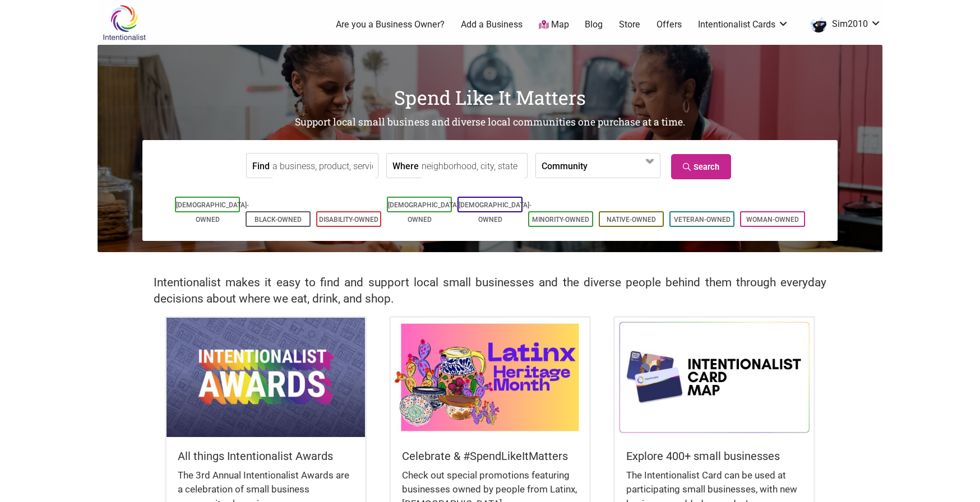 The height and width of the screenshot is (502, 980). Describe the element at coordinates (843, 25) in the screenshot. I see `li: Sim2010` at that location.